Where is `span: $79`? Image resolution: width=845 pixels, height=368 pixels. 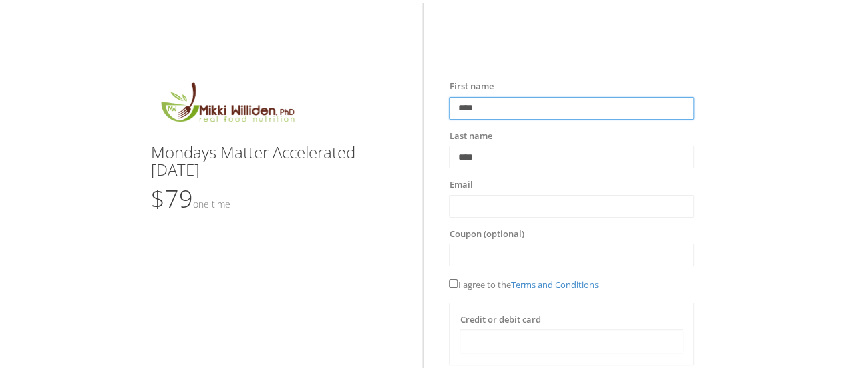
span: $79 is located at coordinates (190, 198).